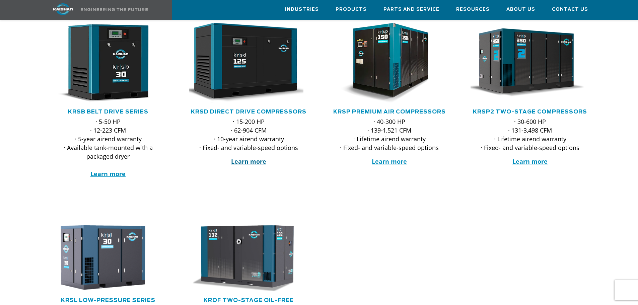 The image size is (638, 305). I want to click on img: krsp350, so click(526, 63).